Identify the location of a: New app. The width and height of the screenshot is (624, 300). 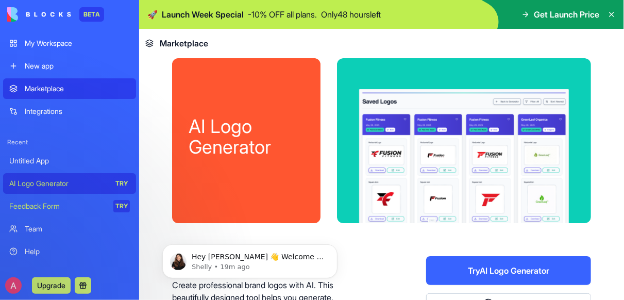
(70, 66).